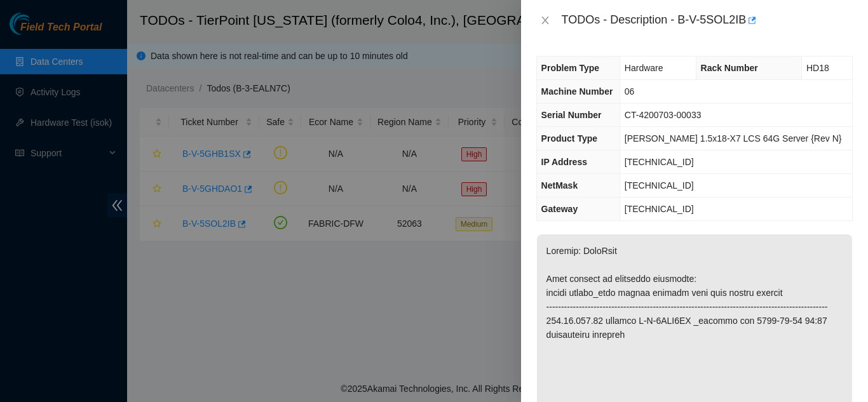 This screenshot has width=868, height=402. I want to click on span: close, so click(545, 21).